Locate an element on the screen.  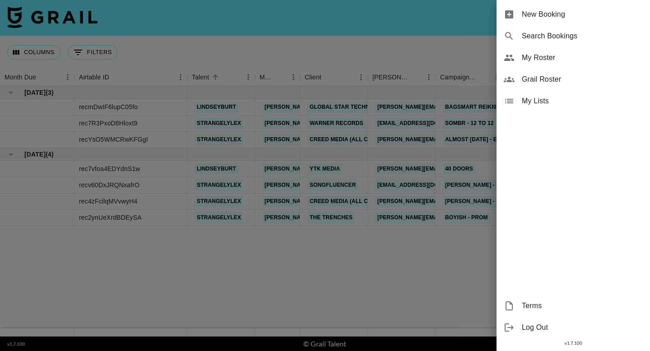
div: New Booking is located at coordinates (573, 14).